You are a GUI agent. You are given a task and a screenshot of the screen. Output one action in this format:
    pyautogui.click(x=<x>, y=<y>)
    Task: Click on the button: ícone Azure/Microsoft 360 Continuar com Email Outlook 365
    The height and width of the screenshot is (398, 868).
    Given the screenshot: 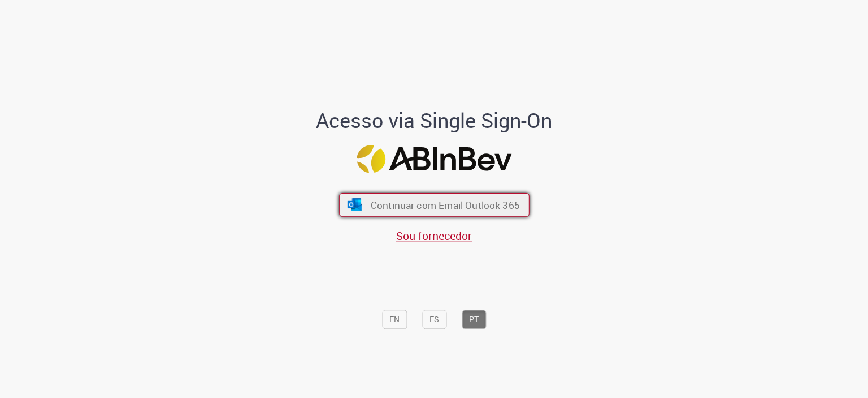 What is the action you would take?
    pyautogui.click(x=434, y=204)
    